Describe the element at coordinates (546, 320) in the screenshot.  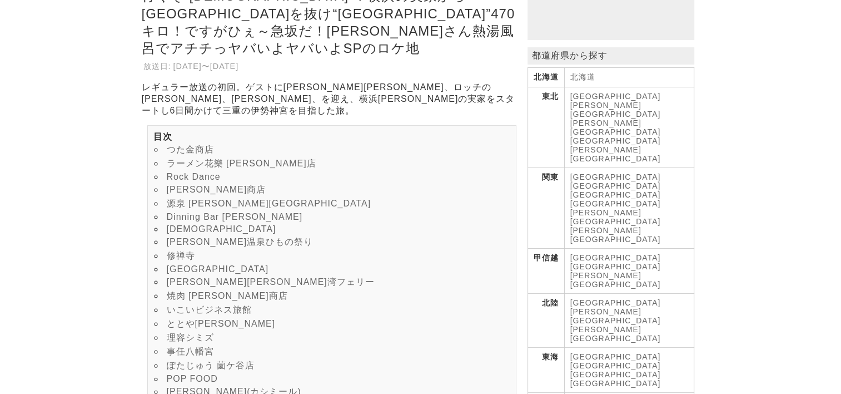
I see `th: 北陸` at that location.